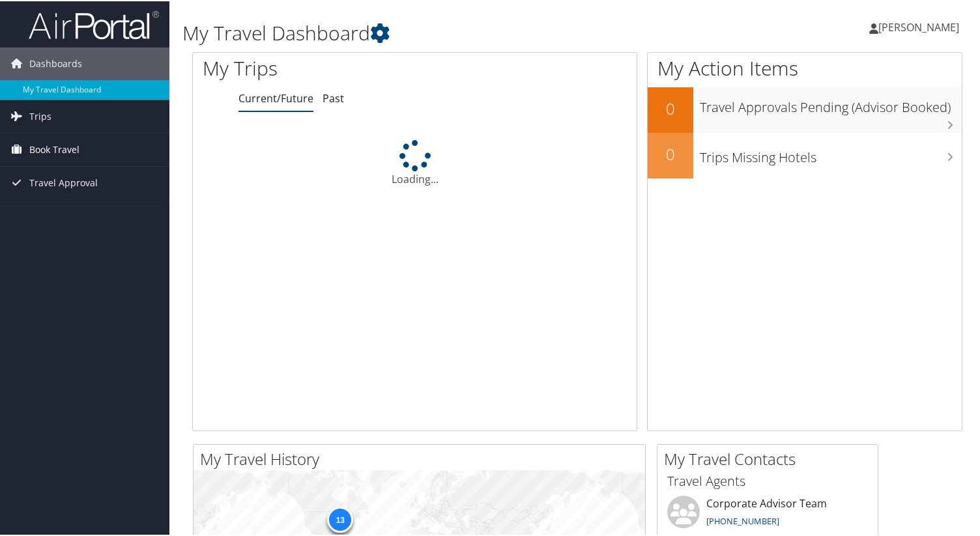 This screenshot has height=536, width=980. What do you see at coordinates (804, 67) in the screenshot?
I see `h1: My Action Items` at bounding box center [804, 67].